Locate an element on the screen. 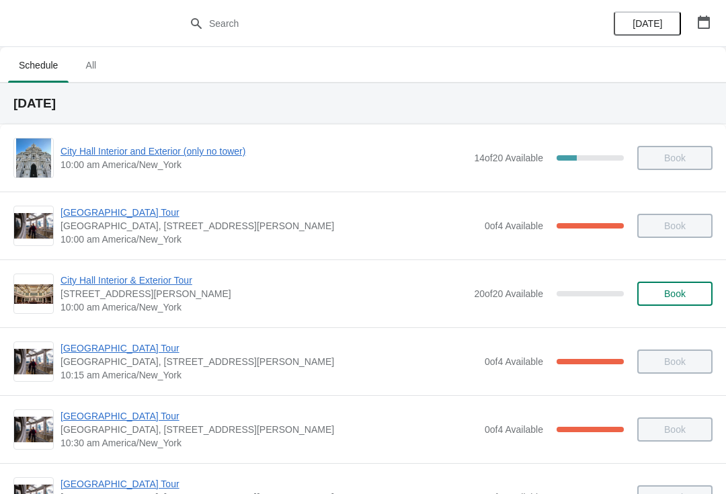 The width and height of the screenshot is (726, 494). span: 10:30 am America/New_York is located at coordinates (269, 443).